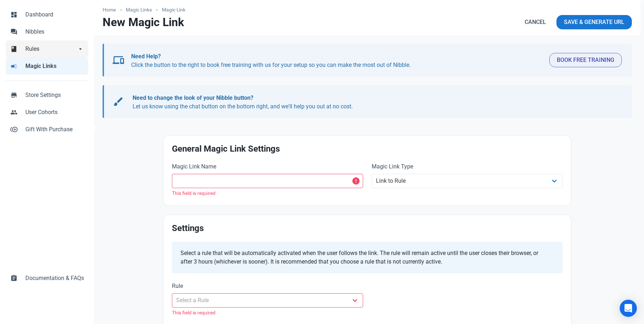  Describe the element at coordinates (535, 22) in the screenshot. I see `a: Cancel` at that location.